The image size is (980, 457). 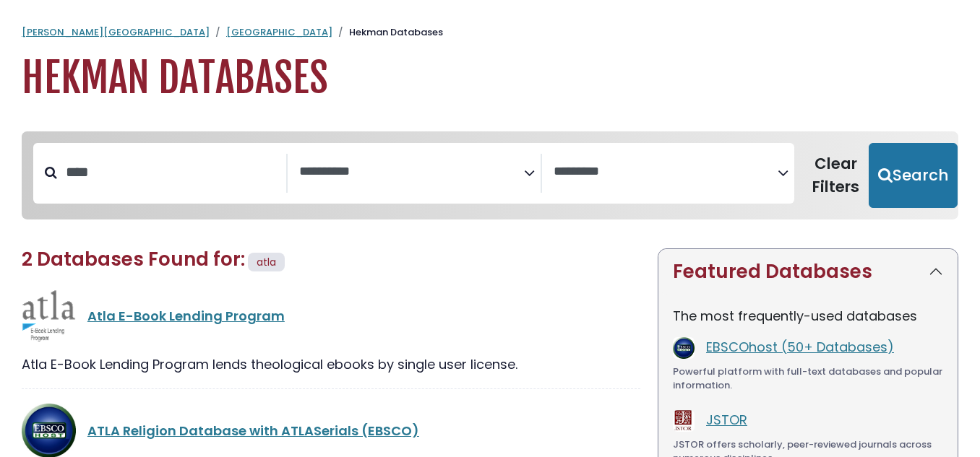 I want to click on span: atla, so click(x=266, y=262).